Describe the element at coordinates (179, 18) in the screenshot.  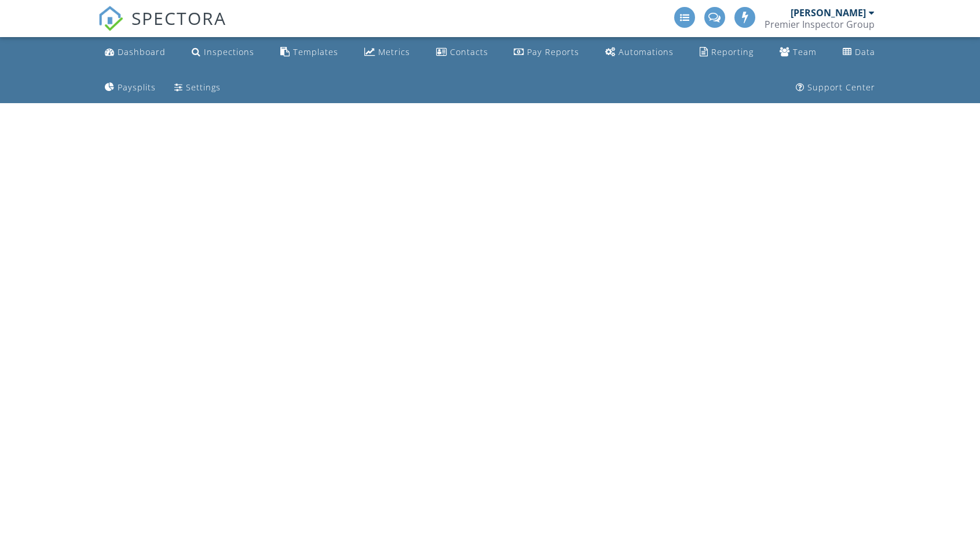
I see `span: SPECTORA` at that location.